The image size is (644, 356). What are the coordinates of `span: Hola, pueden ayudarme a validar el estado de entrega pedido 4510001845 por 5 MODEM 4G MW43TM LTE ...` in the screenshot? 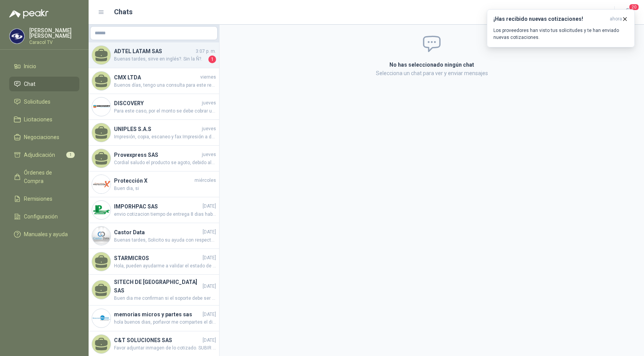 It's located at (165, 266).